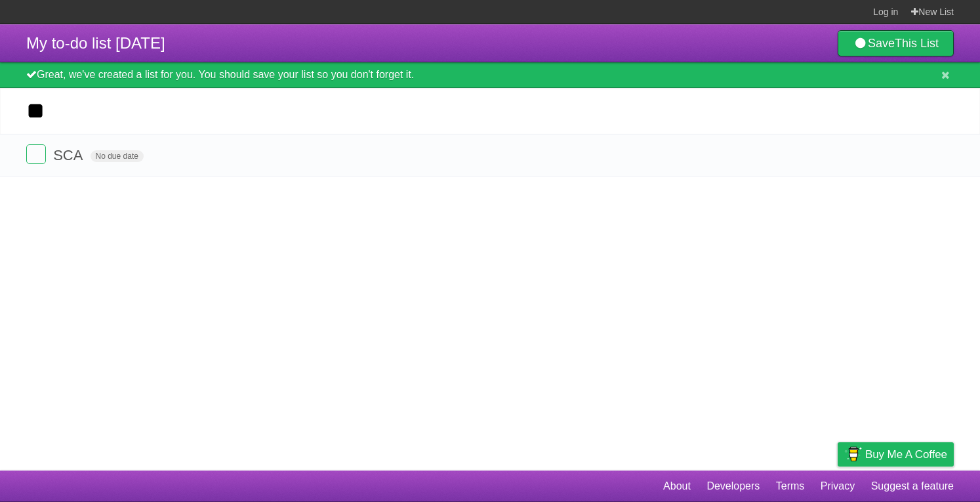 The height and width of the screenshot is (502, 980). I want to click on label: Done, so click(36, 154).